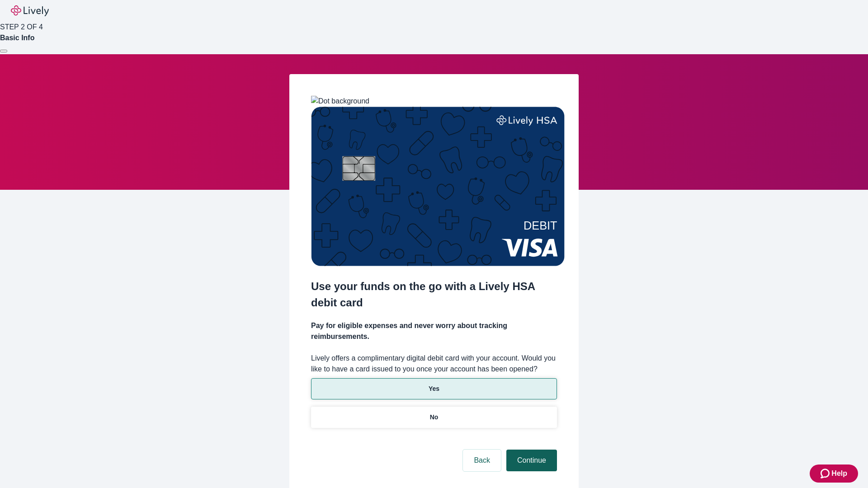 This screenshot has height=488, width=868. What do you see at coordinates (834, 474) in the screenshot?
I see `button: Zendesk support iconHelp` at bounding box center [834, 474].